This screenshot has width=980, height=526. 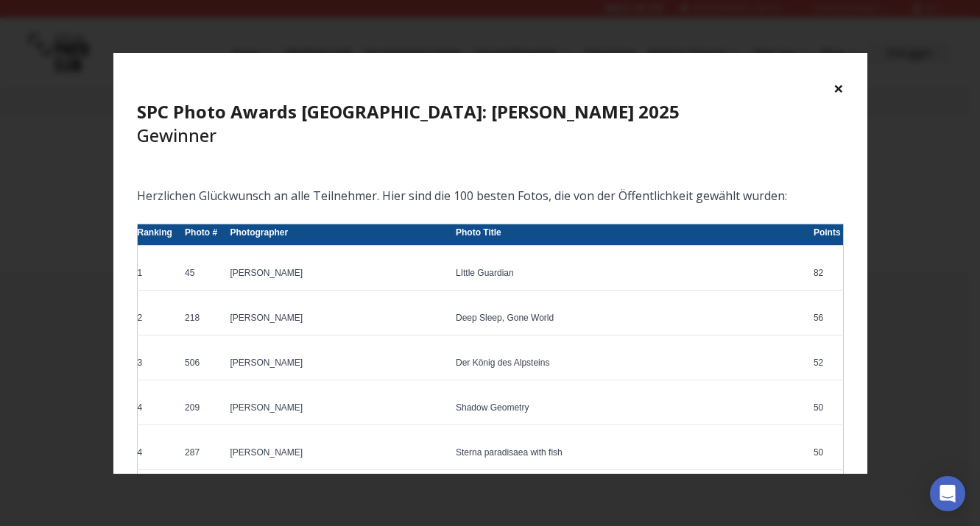 I want to click on td: 3, so click(x=158, y=365).